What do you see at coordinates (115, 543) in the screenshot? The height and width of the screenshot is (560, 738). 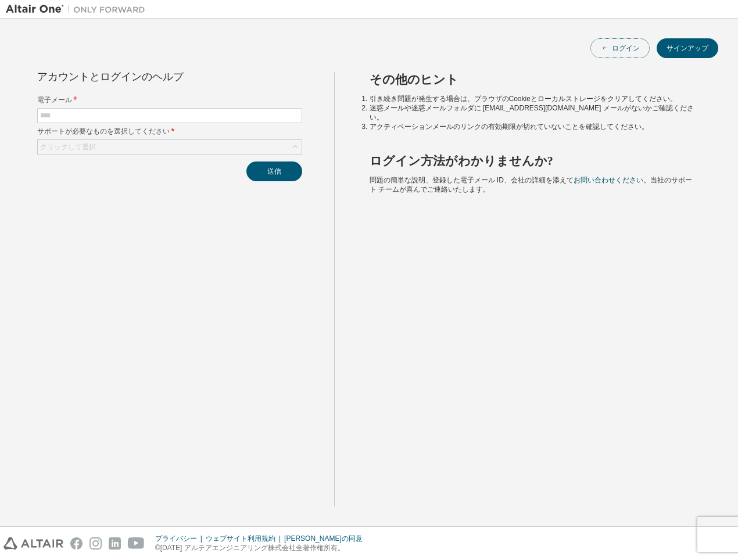 I see `img: linkedin.svg` at bounding box center [115, 543].